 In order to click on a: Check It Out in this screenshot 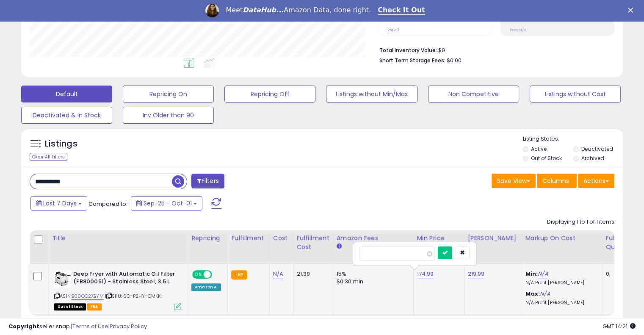, I will do `click(402, 10)`.